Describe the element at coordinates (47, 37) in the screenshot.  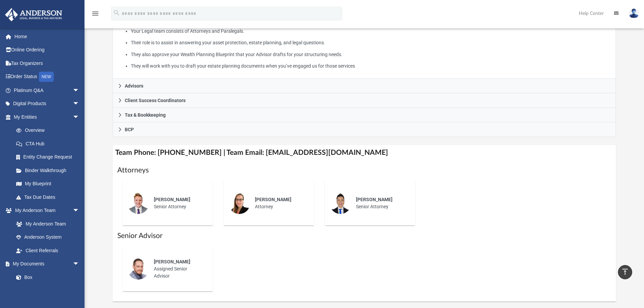
I see `a: Home` at that location.